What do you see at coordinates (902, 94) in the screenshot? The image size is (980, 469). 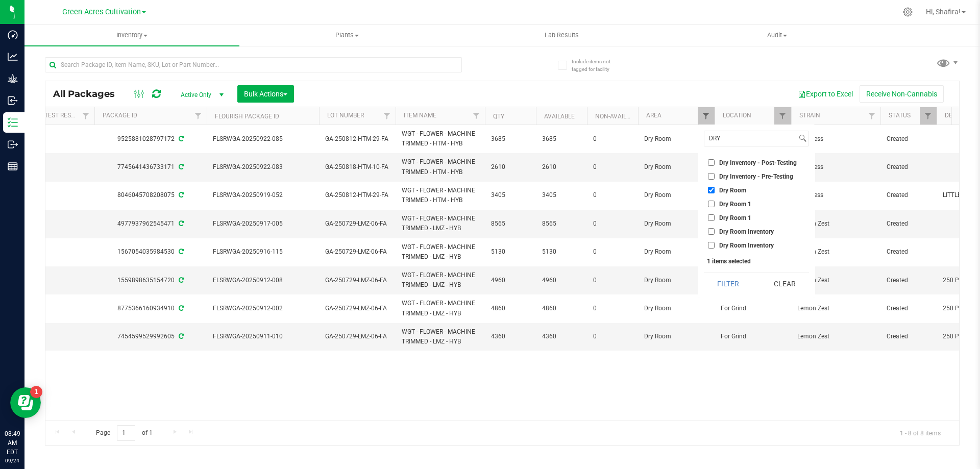 I see `button: Receive Non-Cannabis` at bounding box center [902, 94].